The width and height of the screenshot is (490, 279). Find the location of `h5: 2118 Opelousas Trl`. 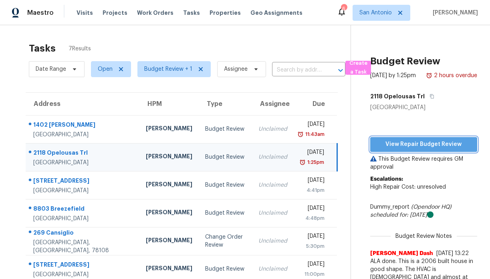

h5: 2118 Opelousas Trl is located at coordinates (397, 96).